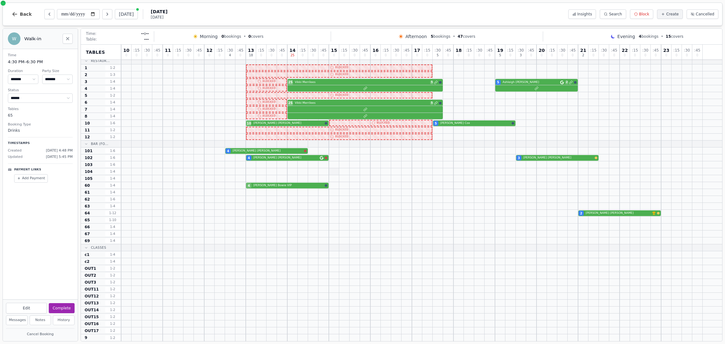 Image resolution: width=725 pixels, height=344 pixels. Describe the element at coordinates (107, 14) in the screenshot. I see `button: Next day` at that location.